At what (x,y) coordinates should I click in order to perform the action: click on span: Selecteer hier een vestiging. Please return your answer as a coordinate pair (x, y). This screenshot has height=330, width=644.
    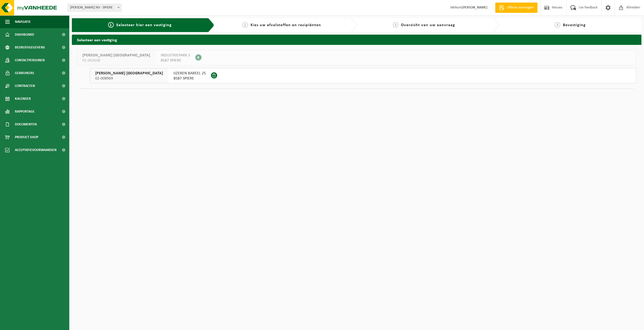
    Looking at the image, I should click on (144, 25).